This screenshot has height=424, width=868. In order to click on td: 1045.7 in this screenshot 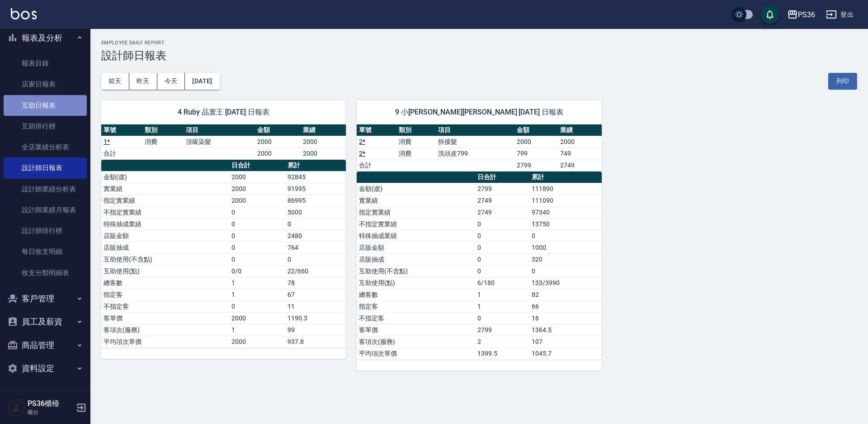, I will do `click(566, 353)`.